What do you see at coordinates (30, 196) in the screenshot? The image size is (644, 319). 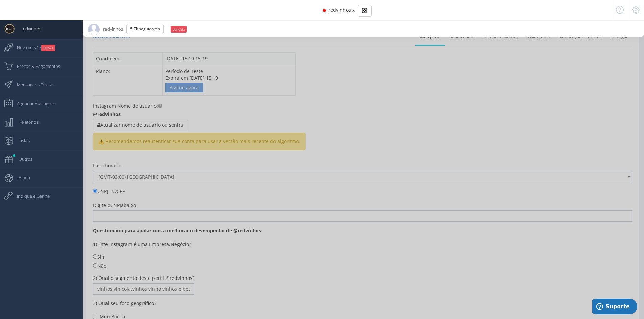 I see `span: Indique e Ganhe` at bounding box center [30, 196].